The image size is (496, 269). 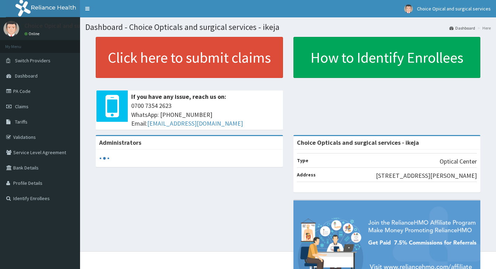 What do you see at coordinates (453, 9) in the screenshot?
I see `span: Choice Opical and surgical services` at bounding box center [453, 9].